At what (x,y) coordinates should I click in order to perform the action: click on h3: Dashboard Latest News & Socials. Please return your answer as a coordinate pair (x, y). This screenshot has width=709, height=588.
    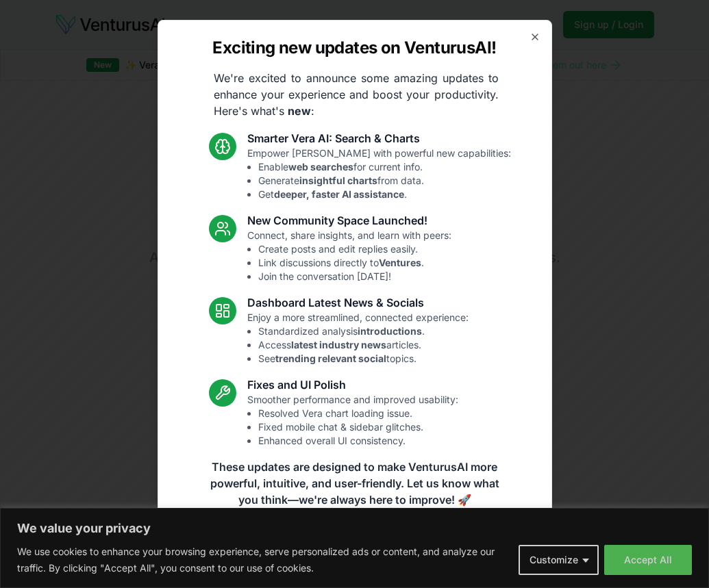
    Looking at the image, I should click on (357, 302).